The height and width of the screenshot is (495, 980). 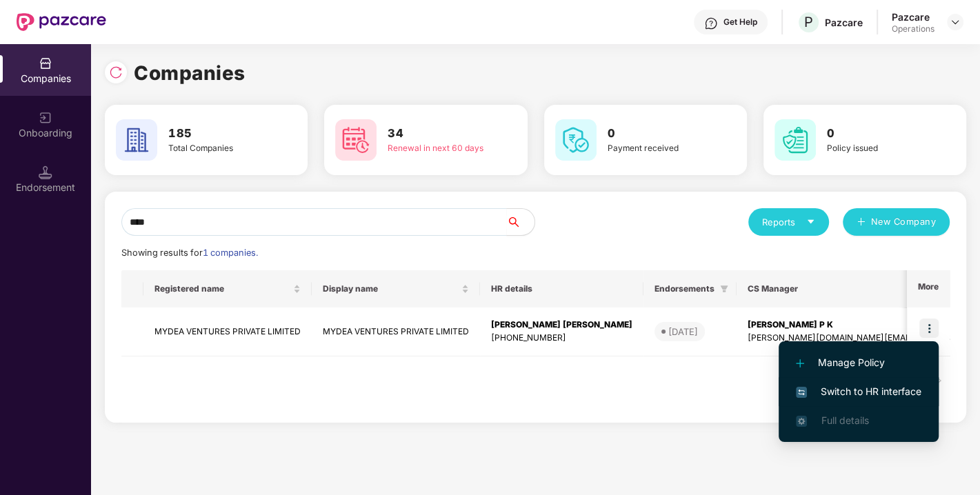 What do you see at coordinates (858, 362) in the screenshot?
I see `span: Manage Policy` at bounding box center [858, 362].